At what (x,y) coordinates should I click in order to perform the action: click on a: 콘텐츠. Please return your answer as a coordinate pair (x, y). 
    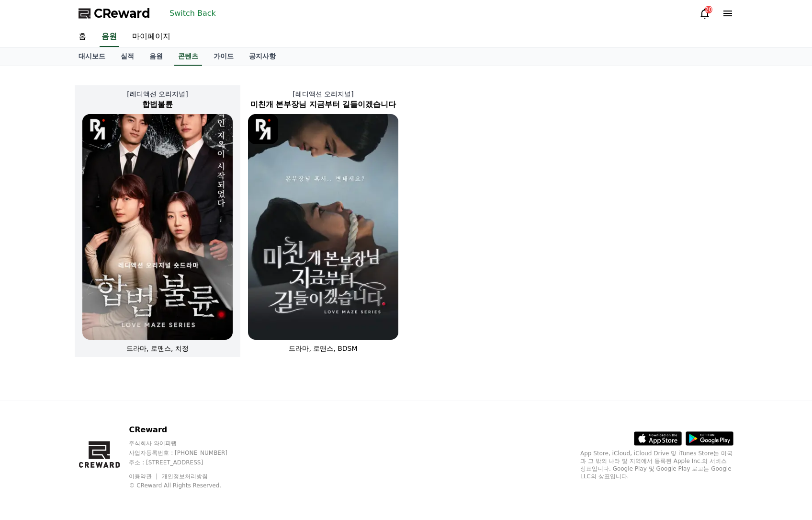
    Looking at the image, I should click on (188, 57).